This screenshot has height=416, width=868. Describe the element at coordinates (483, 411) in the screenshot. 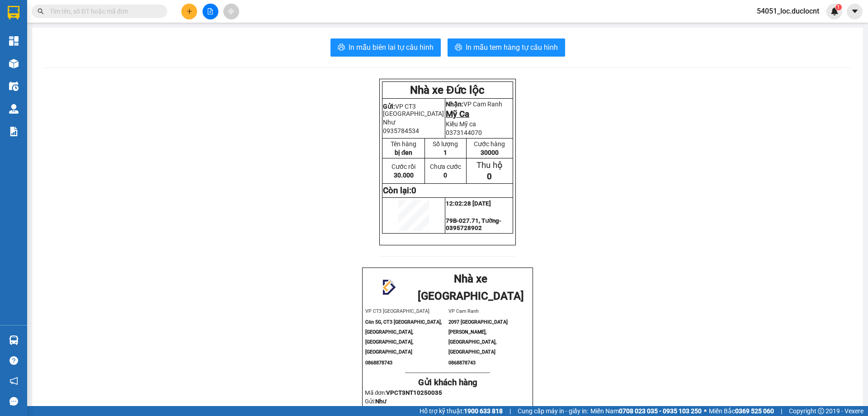

I see `strong: 1900 633 818` at that location.